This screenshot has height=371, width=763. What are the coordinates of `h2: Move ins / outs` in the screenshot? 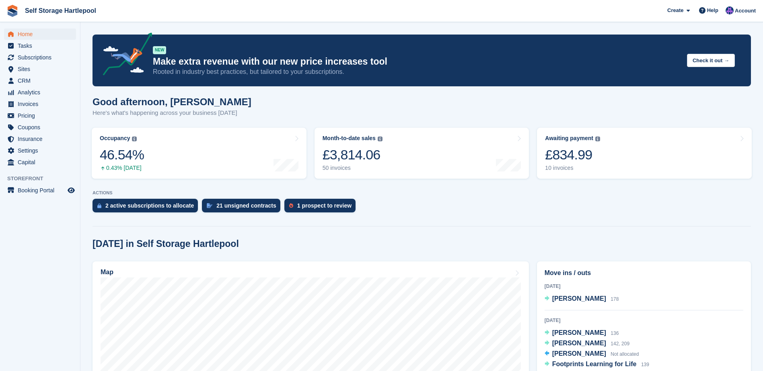 It's located at (644, 273).